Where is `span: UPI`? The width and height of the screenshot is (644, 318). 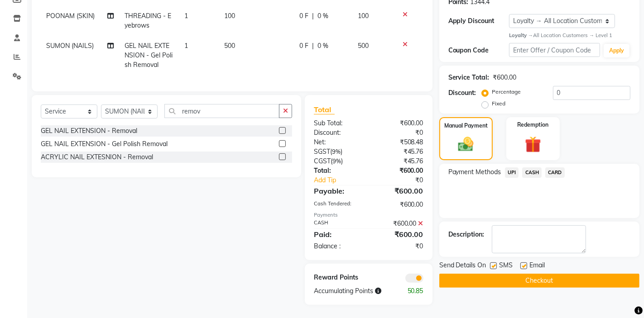 span: UPI is located at coordinates (512, 172).